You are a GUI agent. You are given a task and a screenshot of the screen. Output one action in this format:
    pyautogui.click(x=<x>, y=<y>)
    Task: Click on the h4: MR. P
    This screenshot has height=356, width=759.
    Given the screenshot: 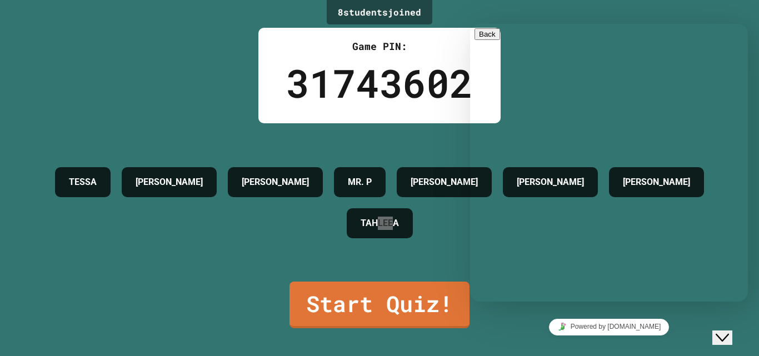 What is the action you would take?
    pyautogui.click(x=359, y=182)
    